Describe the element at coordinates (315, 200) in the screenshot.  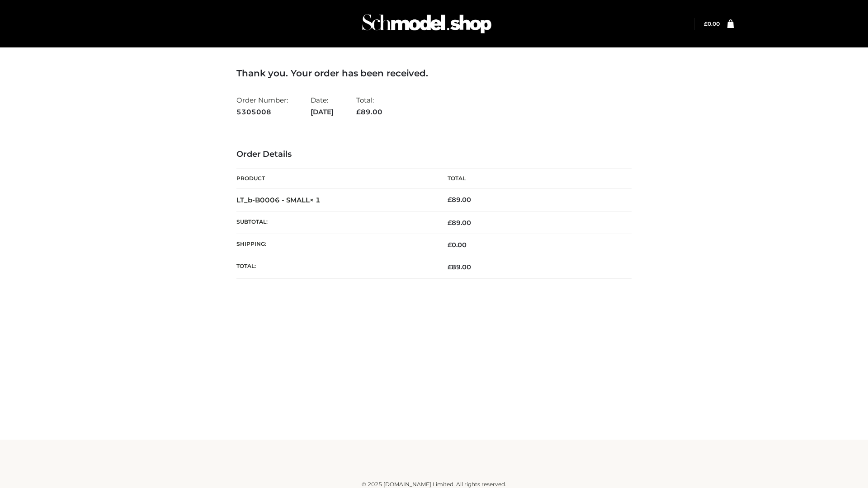
I see `strong: × 1` at that location.